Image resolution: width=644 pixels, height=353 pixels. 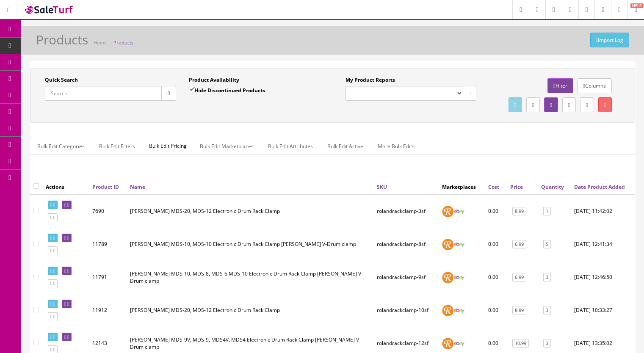 I want to click on a: Cost, so click(x=494, y=187).